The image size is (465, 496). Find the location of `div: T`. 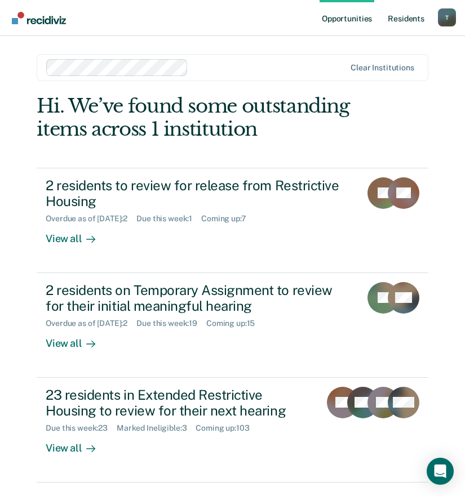

div: T is located at coordinates (446, 17).